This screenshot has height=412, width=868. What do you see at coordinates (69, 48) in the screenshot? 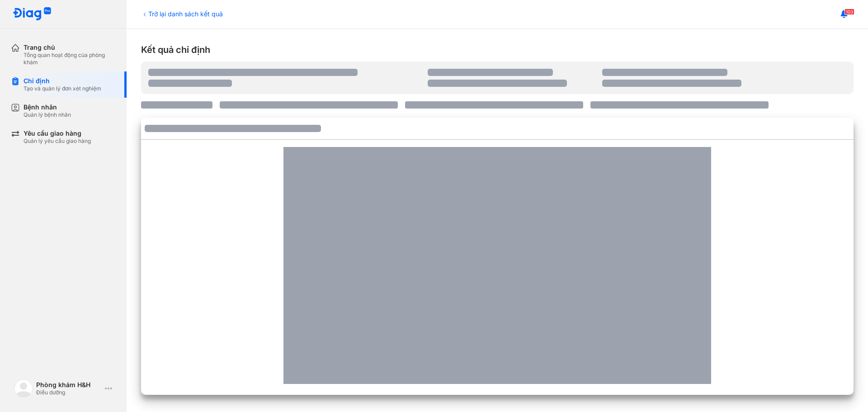
I see `div: Trang chủ` at bounding box center [69, 48].